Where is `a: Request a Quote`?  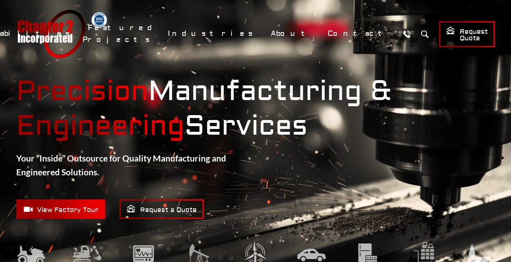
a: Request a Quote is located at coordinates (161, 209).